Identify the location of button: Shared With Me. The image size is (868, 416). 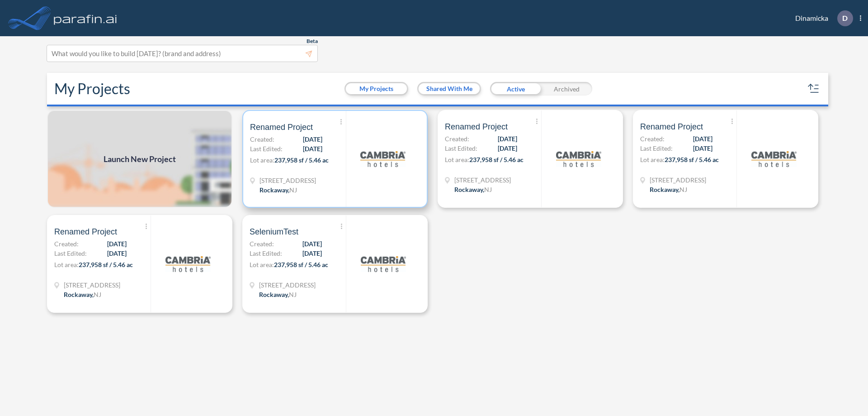
(449, 89).